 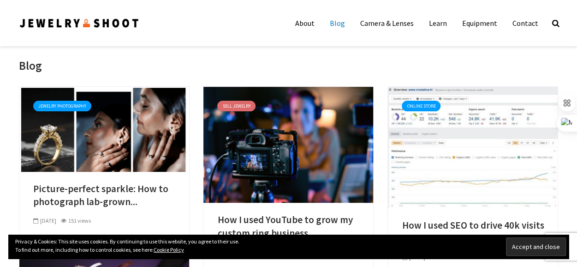 I want to click on a: Contact, so click(x=526, y=23).